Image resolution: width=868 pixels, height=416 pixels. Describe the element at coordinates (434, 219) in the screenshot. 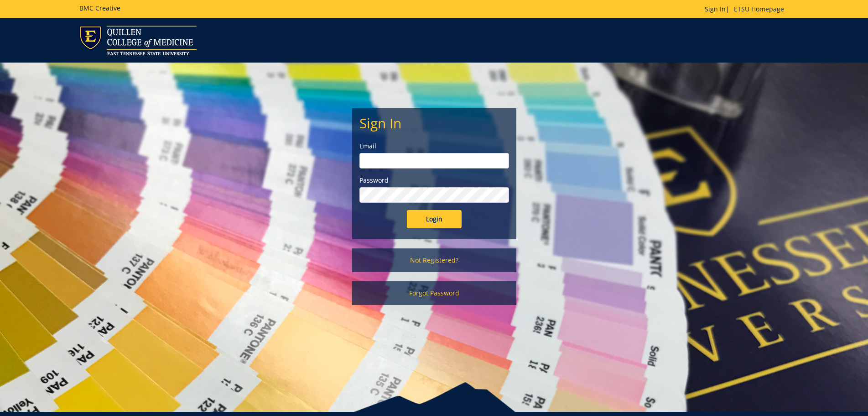

I see `input: Login` at that location.